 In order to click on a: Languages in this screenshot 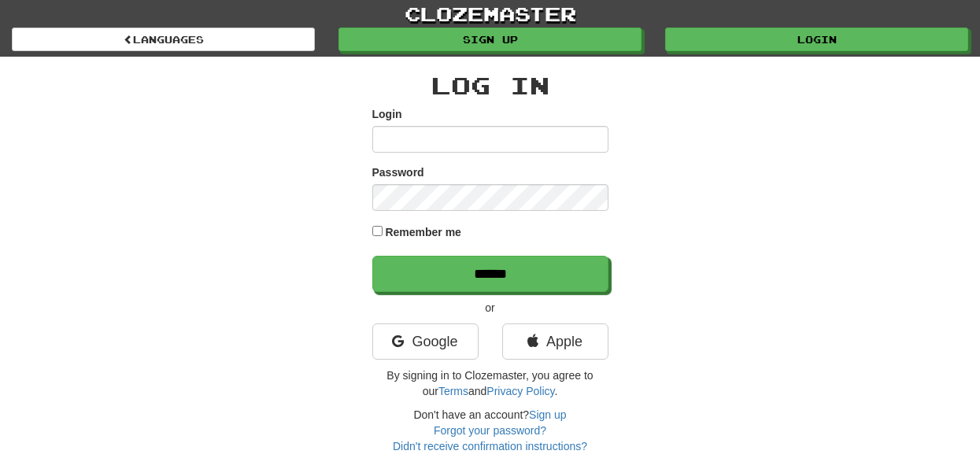, I will do `click(163, 40)`.